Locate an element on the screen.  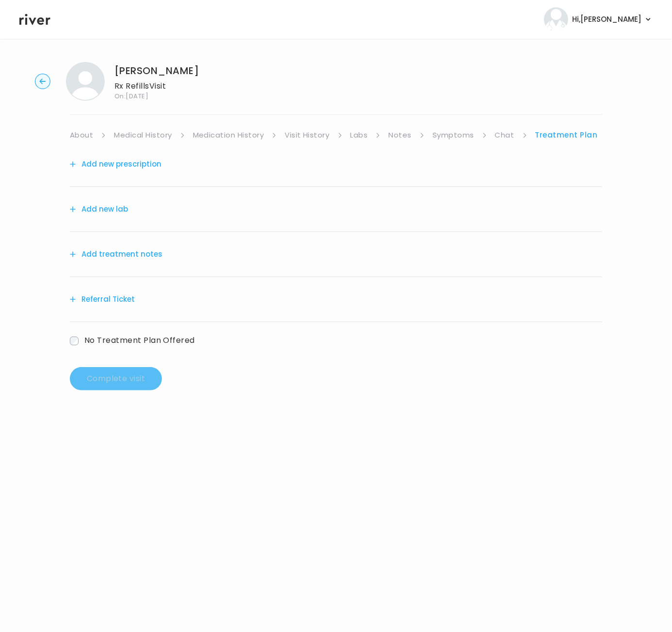
button: Add treatment notes is located at coordinates (116, 255).